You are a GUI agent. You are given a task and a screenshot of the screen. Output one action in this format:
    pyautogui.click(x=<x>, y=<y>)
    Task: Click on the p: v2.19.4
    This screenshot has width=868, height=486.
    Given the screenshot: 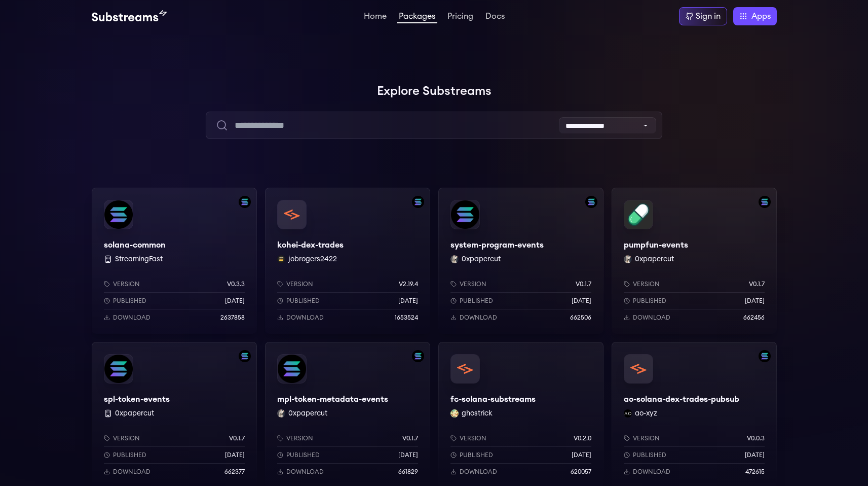 What is the action you would take?
    pyautogui.click(x=408, y=284)
    